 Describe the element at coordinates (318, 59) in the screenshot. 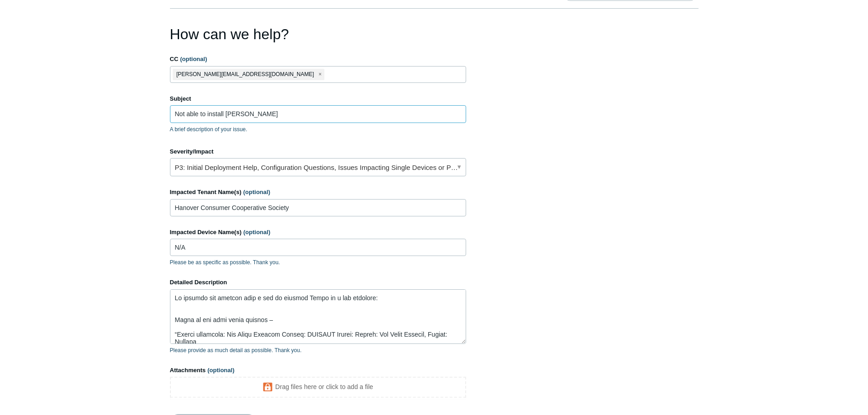

I see `label: CC` at that location.